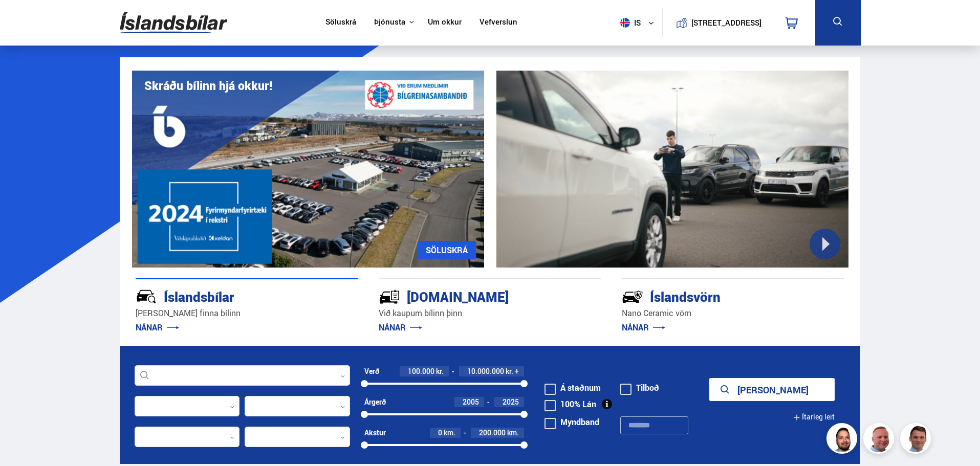  Describe the element at coordinates (375, 433) in the screenshot. I see `div: Akstur` at that location.